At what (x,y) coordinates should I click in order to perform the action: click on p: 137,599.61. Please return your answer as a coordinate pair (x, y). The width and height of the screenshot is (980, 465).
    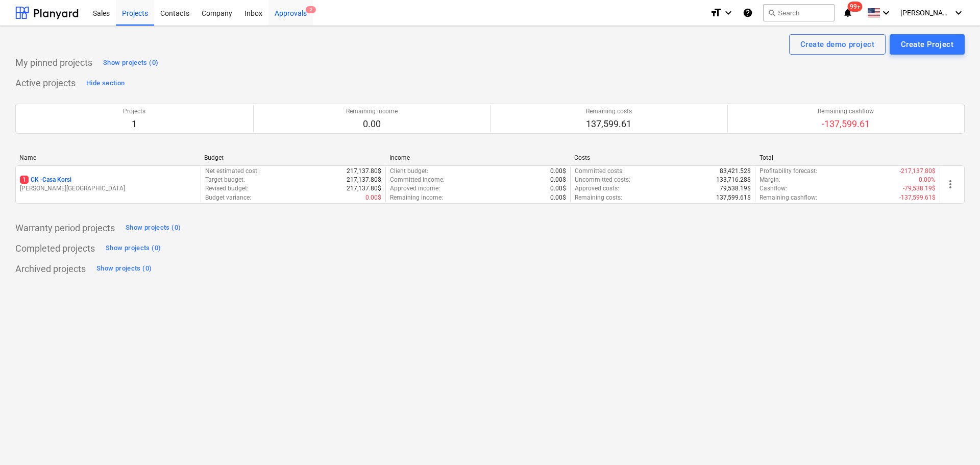
    Looking at the image, I should click on (610, 124).